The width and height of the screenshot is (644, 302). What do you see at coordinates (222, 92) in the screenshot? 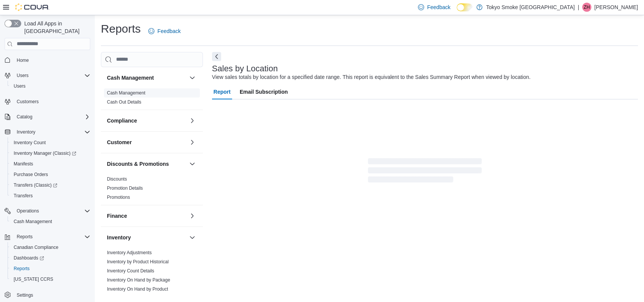
I see `span: Report` at bounding box center [222, 92].